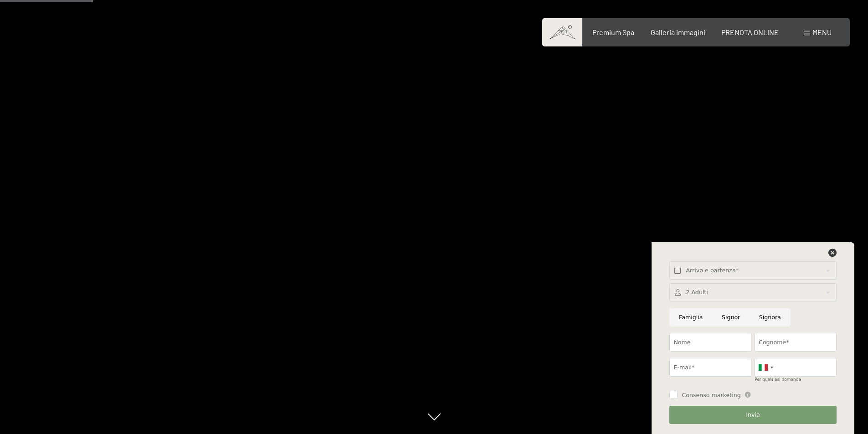 This screenshot has width=868, height=434. Describe the element at coordinates (753, 415) in the screenshot. I see `span: Invia` at that location.